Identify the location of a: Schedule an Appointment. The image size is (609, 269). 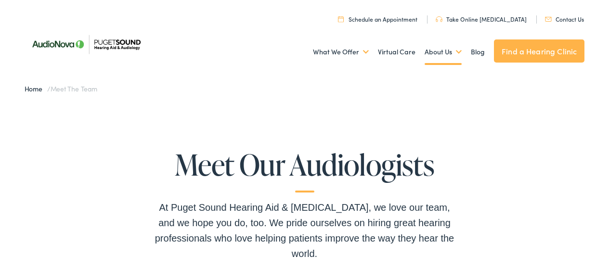
(377, 19).